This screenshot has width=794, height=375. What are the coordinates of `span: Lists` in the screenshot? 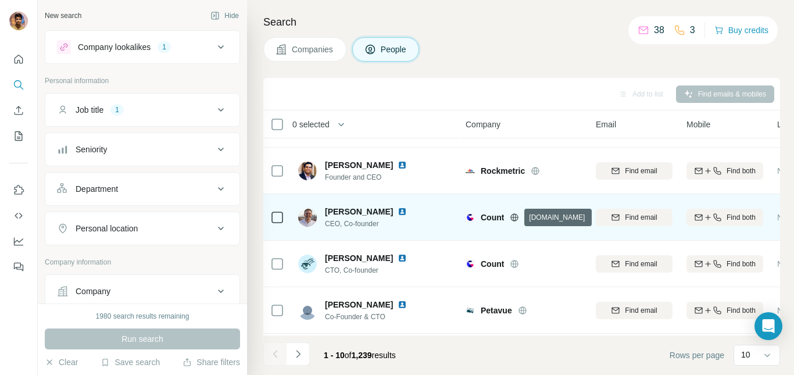 It's located at (786, 124).